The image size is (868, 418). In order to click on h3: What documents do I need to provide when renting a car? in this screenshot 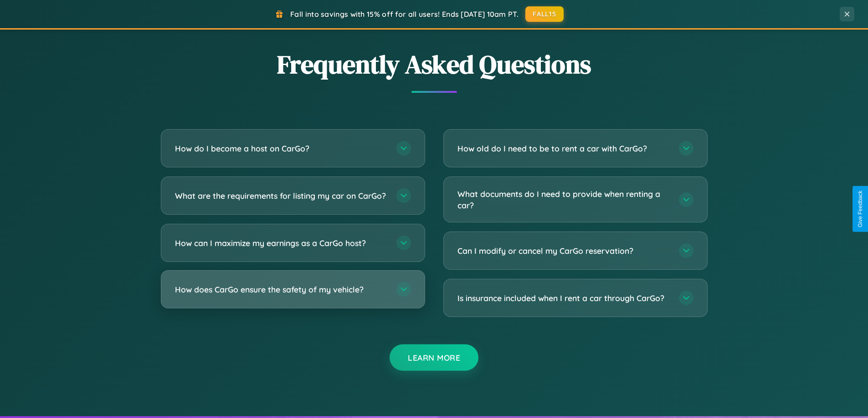, I will do `click(564, 200)`.